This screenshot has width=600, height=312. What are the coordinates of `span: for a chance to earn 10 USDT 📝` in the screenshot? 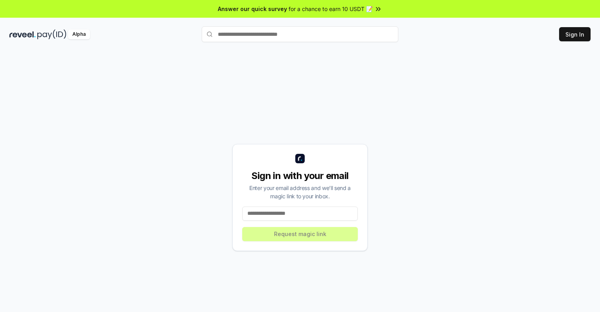 It's located at (331, 9).